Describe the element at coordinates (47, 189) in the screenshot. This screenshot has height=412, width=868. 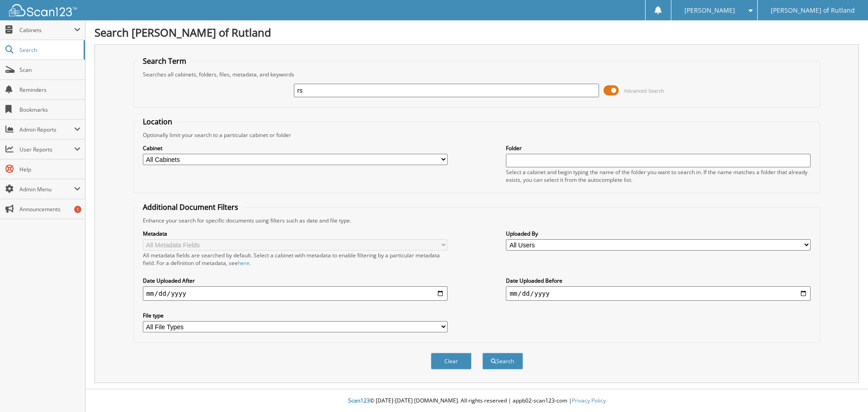
I see `span: Admin Menu` at that location.